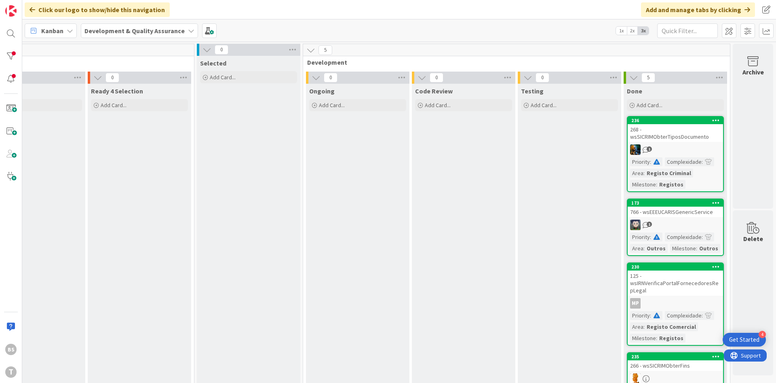 This screenshot has height=383, width=776. What do you see at coordinates (643, 31) in the screenshot?
I see `span: 3x` at bounding box center [643, 31].